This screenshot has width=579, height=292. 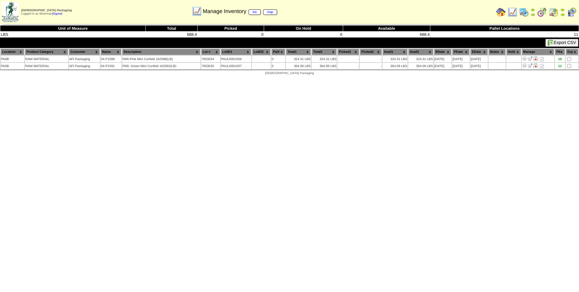 What do you see at coordinates (560, 59) in the screenshot?
I see `div: 10` at bounding box center [560, 59].